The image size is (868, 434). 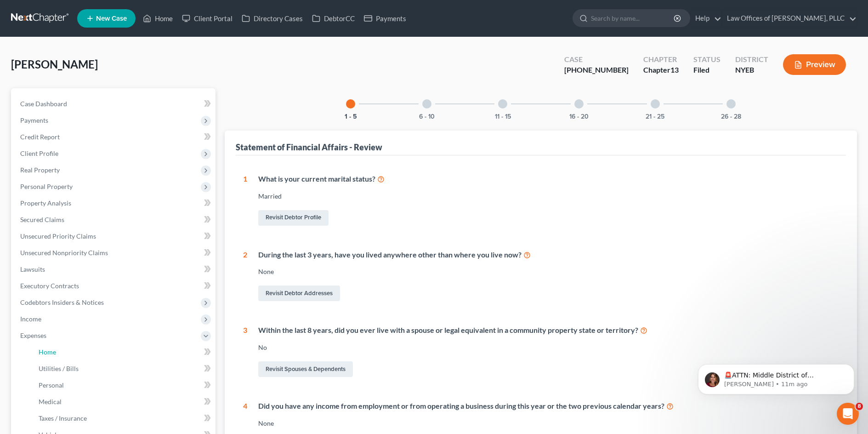 I want to click on input: Search by name..., so click(x=633, y=18).